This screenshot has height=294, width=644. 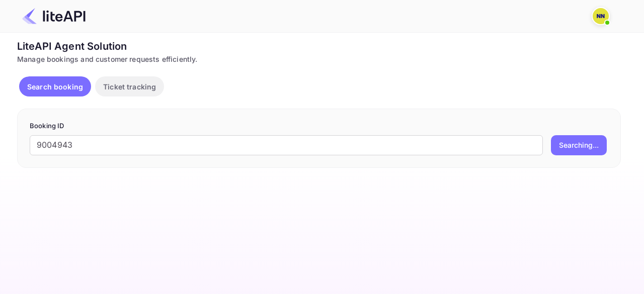 I want to click on div: LiteAPI Agent Solution, so click(x=319, y=46).